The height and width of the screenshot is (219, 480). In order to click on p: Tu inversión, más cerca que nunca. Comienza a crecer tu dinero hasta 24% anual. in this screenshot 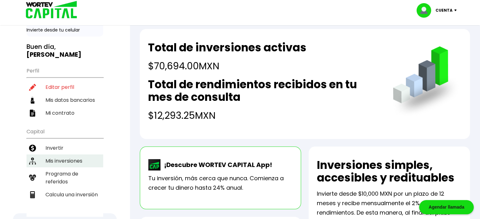, I will do `click(220, 183)`.